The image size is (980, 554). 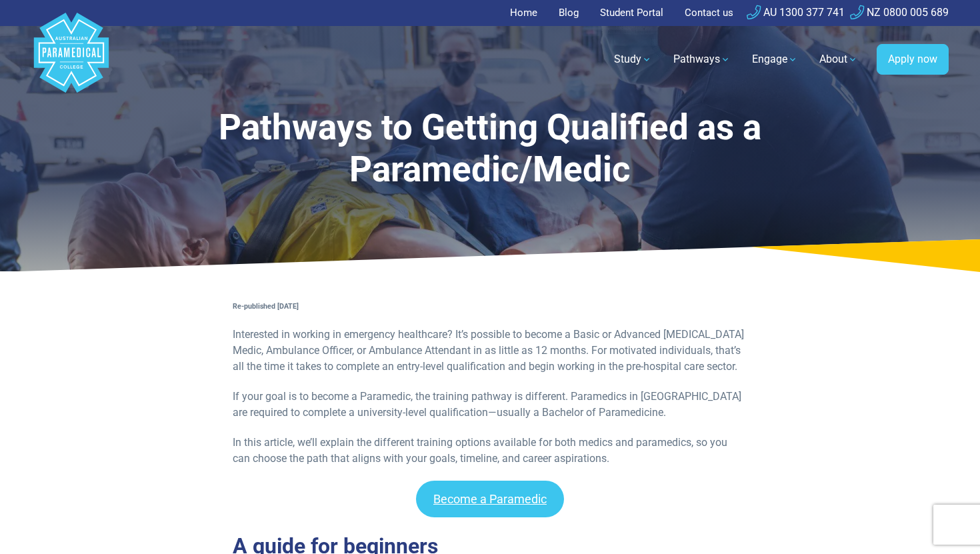 I want to click on a: Apply now, so click(x=913, y=60).